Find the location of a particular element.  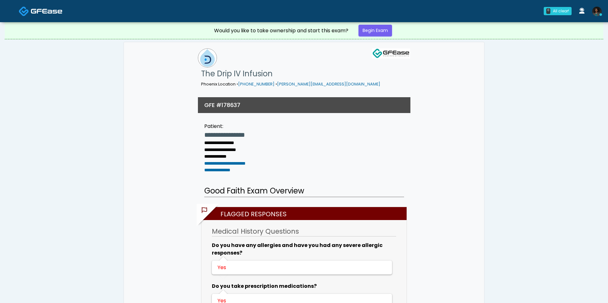

h2: Good Faith Exam Overview is located at coordinates (304, 191).